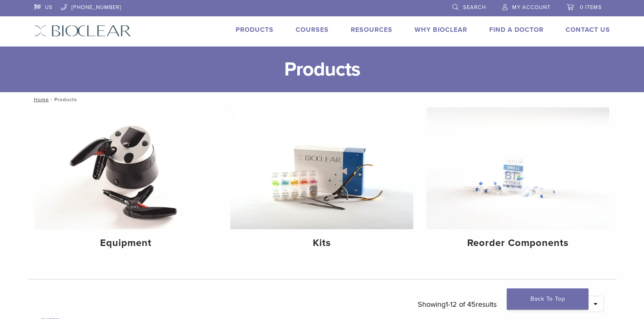  What do you see at coordinates (322, 168) in the screenshot?
I see `img: Kits` at bounding box center [322, 168].